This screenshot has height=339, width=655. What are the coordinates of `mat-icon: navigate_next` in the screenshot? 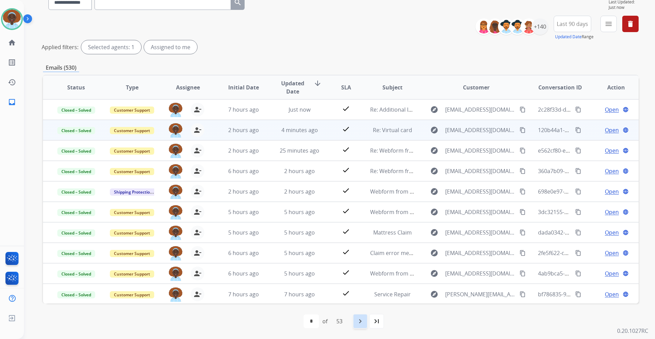 It's located at (360, 321).